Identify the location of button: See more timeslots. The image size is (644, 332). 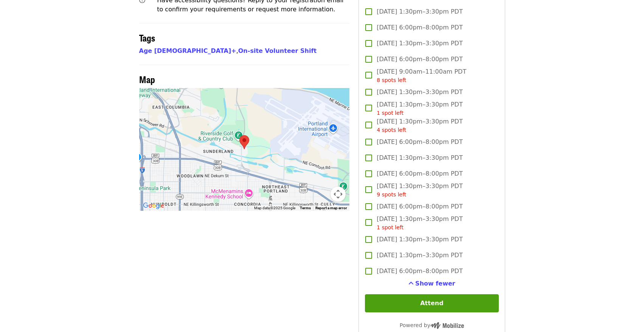
(432, 283).